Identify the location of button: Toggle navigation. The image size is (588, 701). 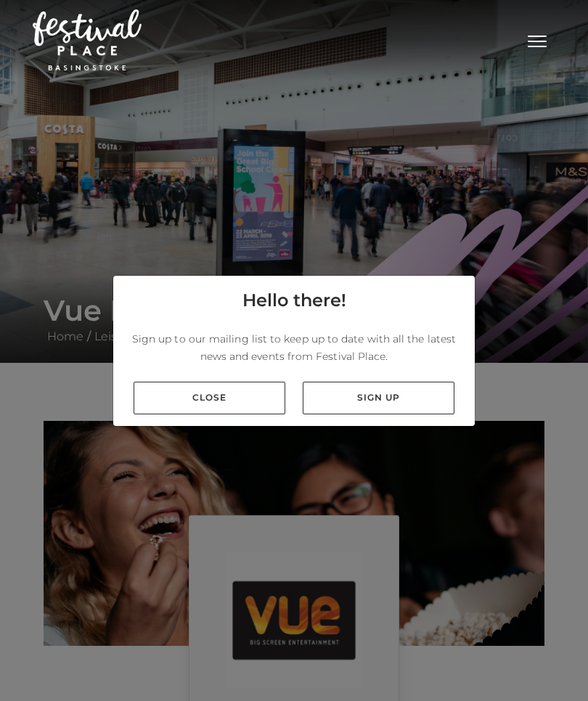
(537, 39).